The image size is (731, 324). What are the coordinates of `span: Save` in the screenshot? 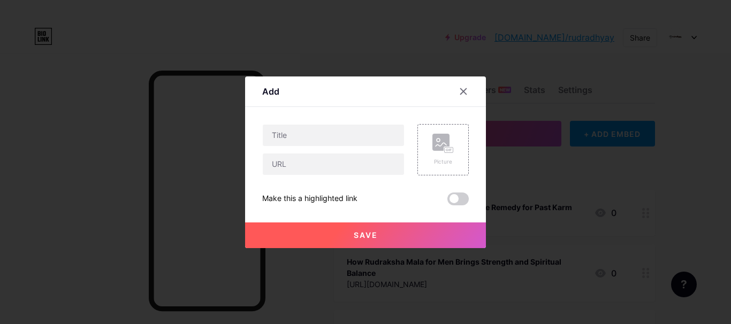 It's located at (366, 235).